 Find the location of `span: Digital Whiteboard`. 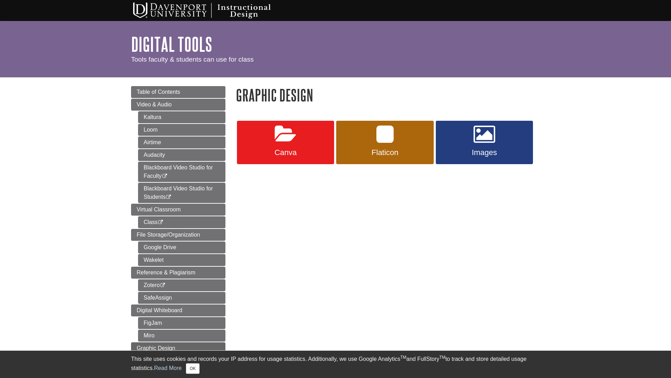

span: Digital Whiteboard is located at coordinates (159, 310).